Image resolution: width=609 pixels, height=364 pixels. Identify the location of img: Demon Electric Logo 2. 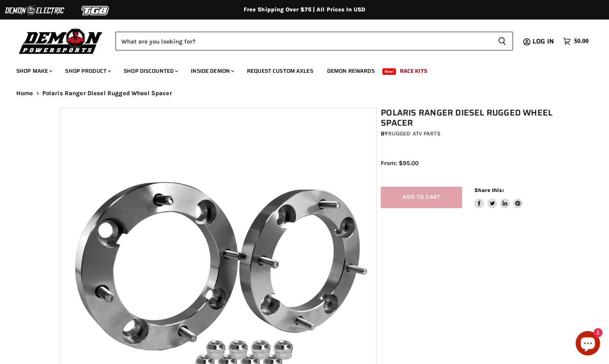
(35, 10).